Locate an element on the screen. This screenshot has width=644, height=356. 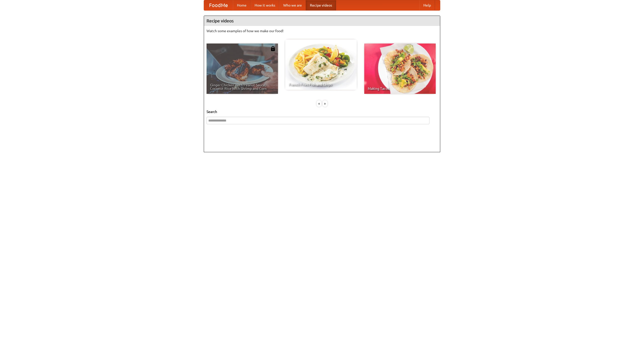
a: FoodMe is located at coordinates (218, 5).